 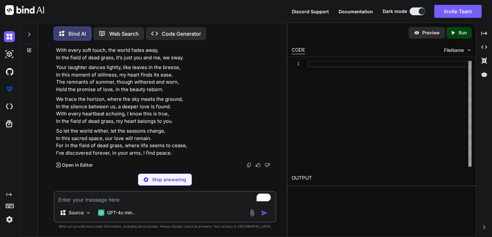 I want to click on img: darkChat, so click(x=9, y=37).